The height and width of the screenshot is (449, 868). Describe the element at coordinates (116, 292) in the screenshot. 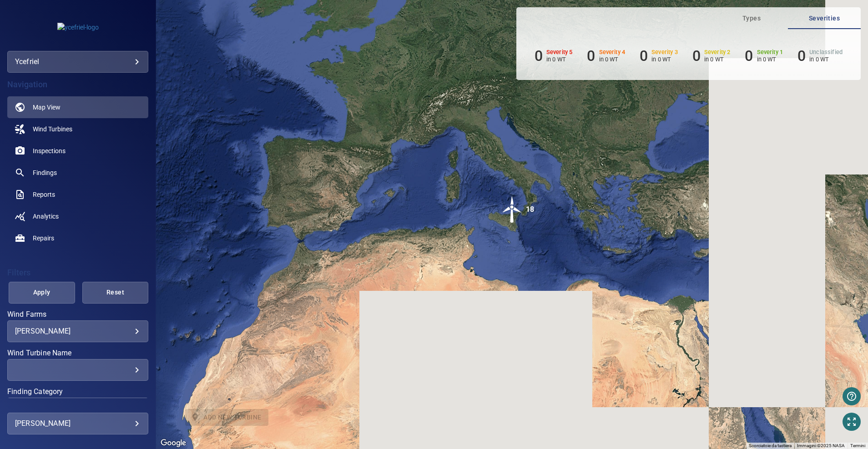

I see `span: Reset` at that location.